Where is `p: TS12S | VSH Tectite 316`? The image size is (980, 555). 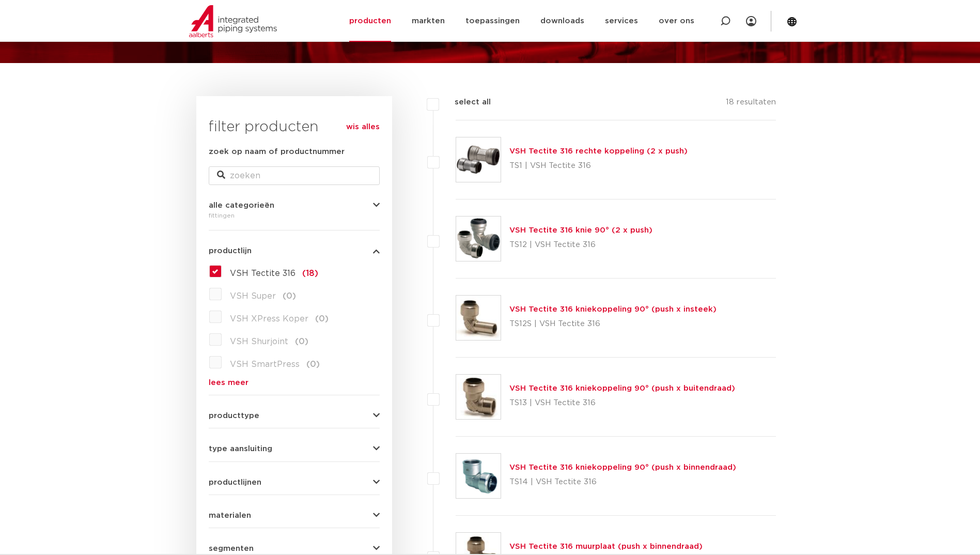
p: TS12S | VSH Tectite 316 is located at coordinates (613, 324).